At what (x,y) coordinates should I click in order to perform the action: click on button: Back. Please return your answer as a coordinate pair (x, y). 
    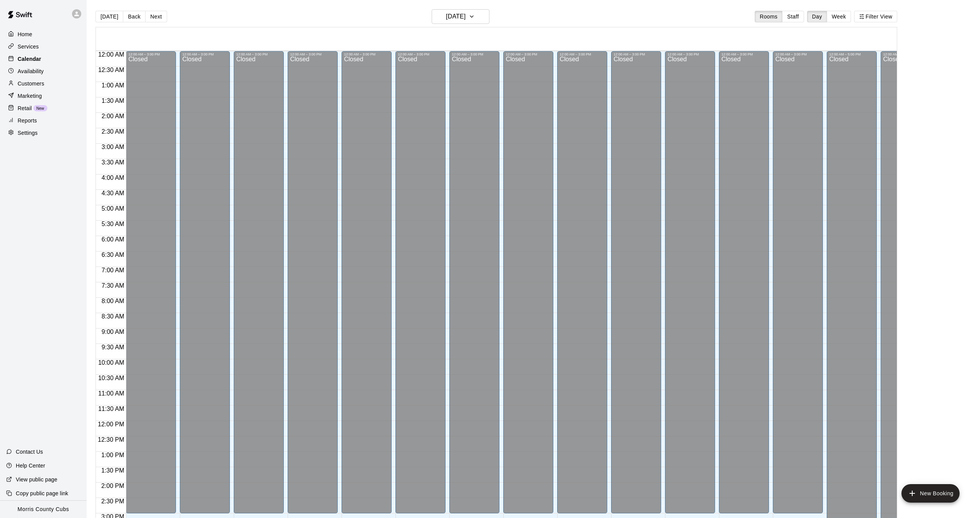
    Looking at the image, I should click on (134, 17).